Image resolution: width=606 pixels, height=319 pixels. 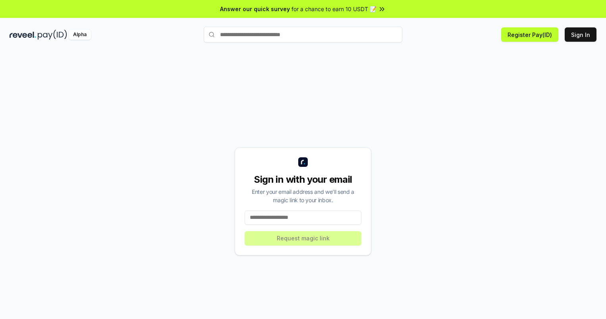 What do you see at coordinates (52, 35) in the screenshot?
I see `img: pay_id` at bounding box center [52, 35].